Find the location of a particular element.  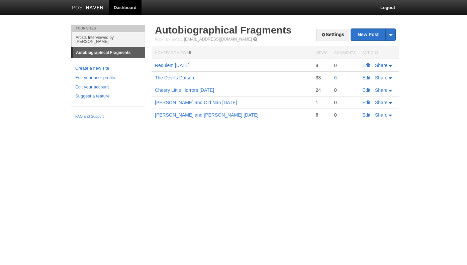

span: 9 is located at coordinates (190, 53).